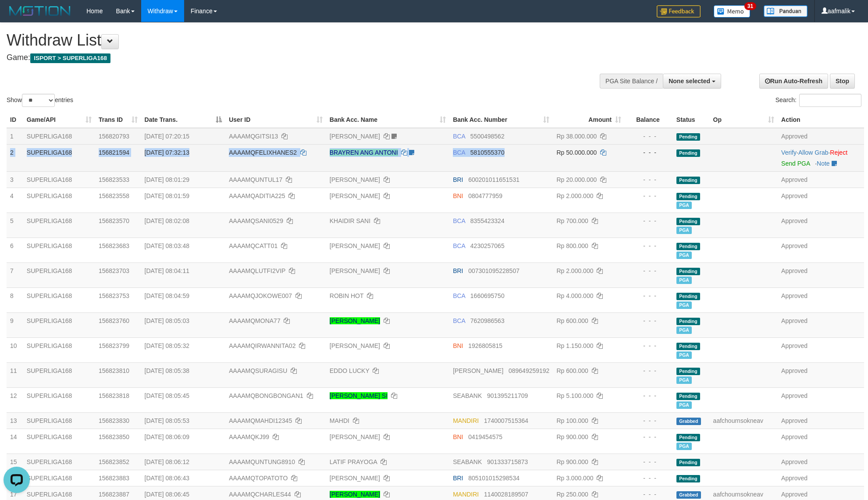 Image resolution: width=868 pixels, height=500 pixels. I want to click on span: AAAAMQMONA77, so click(254, 321).